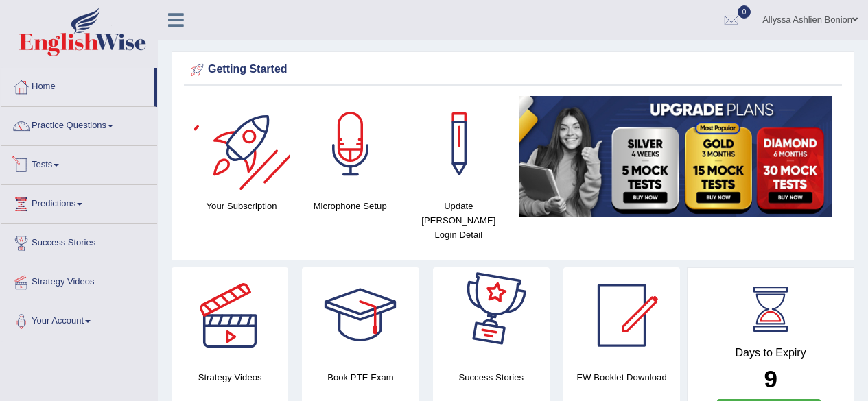 The width and height of the screenshot is (868, 401). Describe the element at coordinates (744, 12) in the screenshot. I see `span: 0` at that location.